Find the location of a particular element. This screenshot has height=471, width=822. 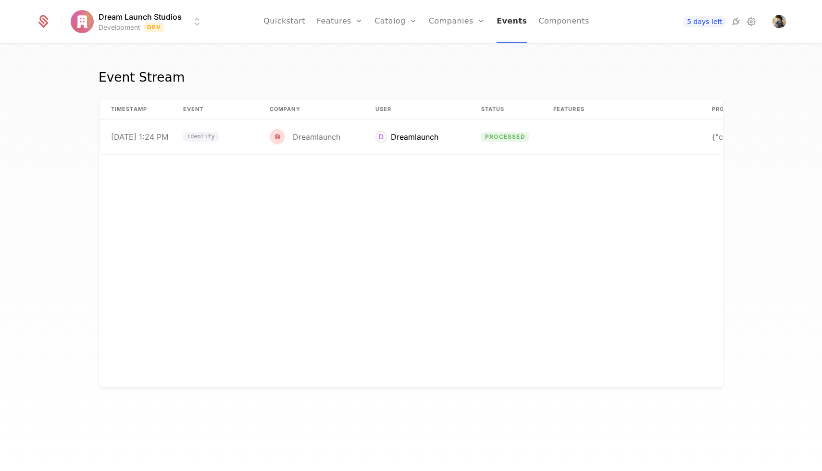

a: Integrations is located at coordinates (736, 22).